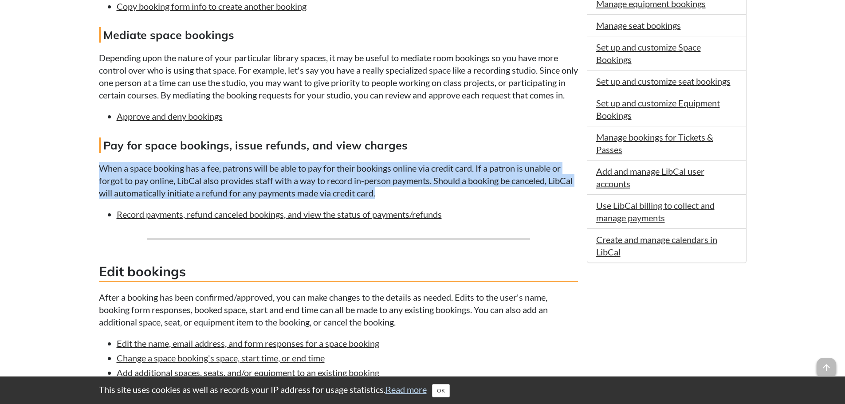  Describe the element at coordinates (422, 390) in the screenshot. I see `div: This site uses cookies as well as records your IP address for usage statistics.` at that location.